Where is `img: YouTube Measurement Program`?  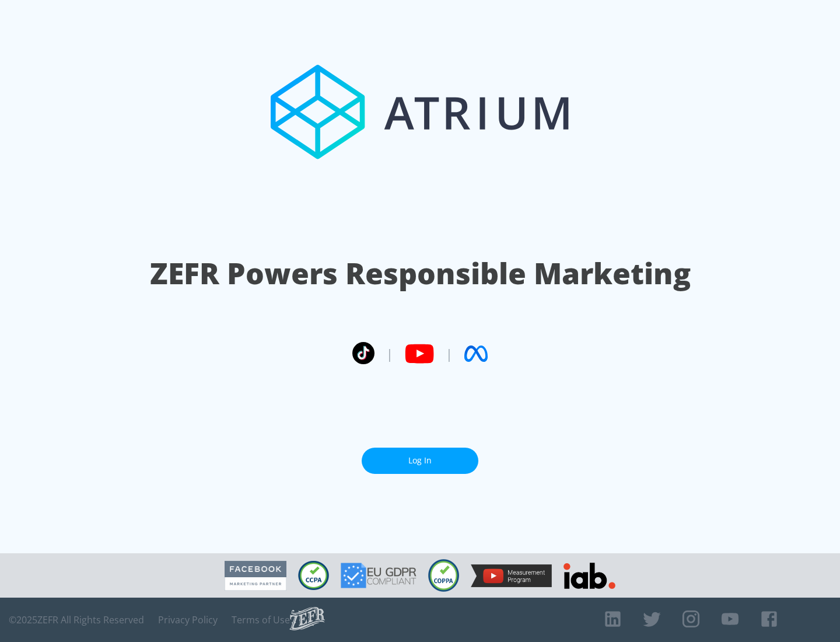
img: YouTube Measurement Program is located at coordinates (511, 576).